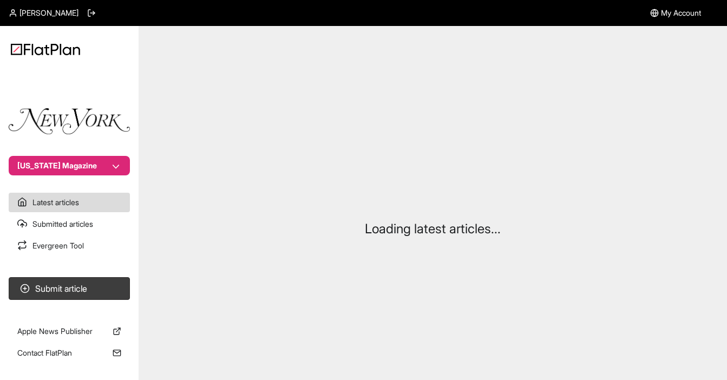 The height and width of the screenshot is (380, 727). I want to click on span: My Account, so click(681, 13).